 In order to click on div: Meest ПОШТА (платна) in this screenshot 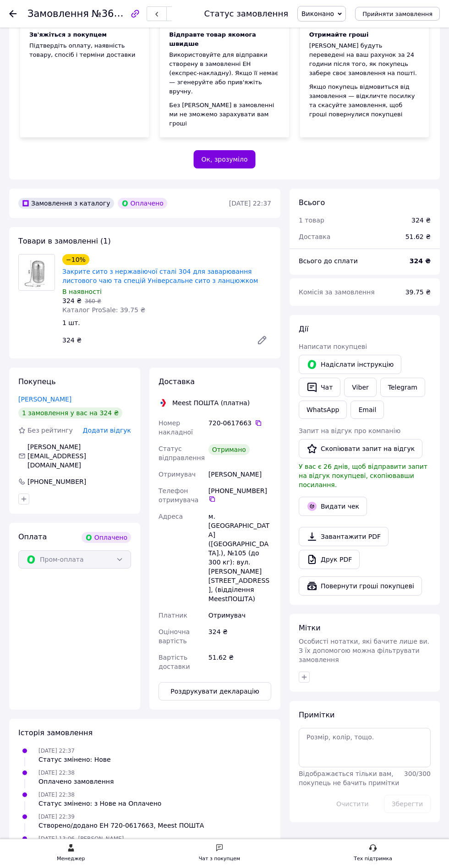, I will do `click(210, 403)`.